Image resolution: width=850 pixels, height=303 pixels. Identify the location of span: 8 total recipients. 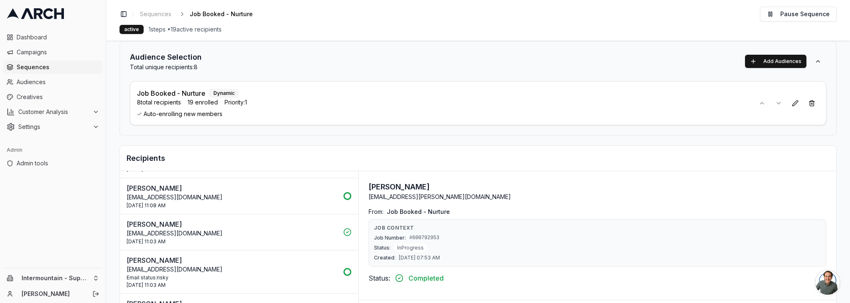
(159, 103).